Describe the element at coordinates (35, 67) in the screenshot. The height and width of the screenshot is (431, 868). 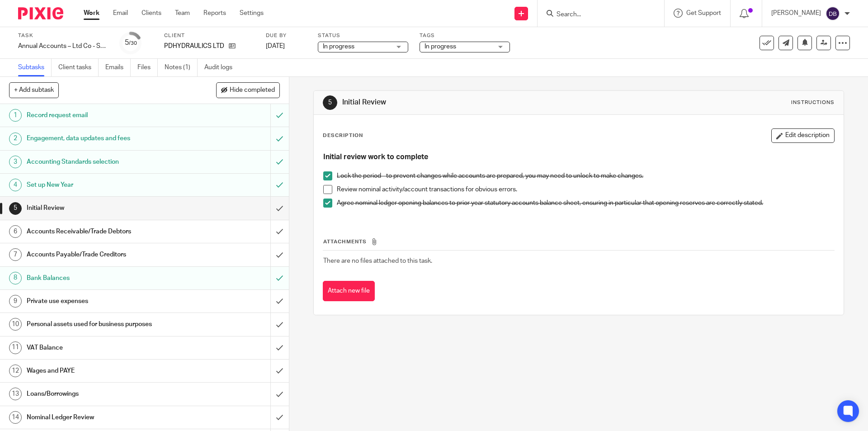
I see `a: Subtasks` at that location.